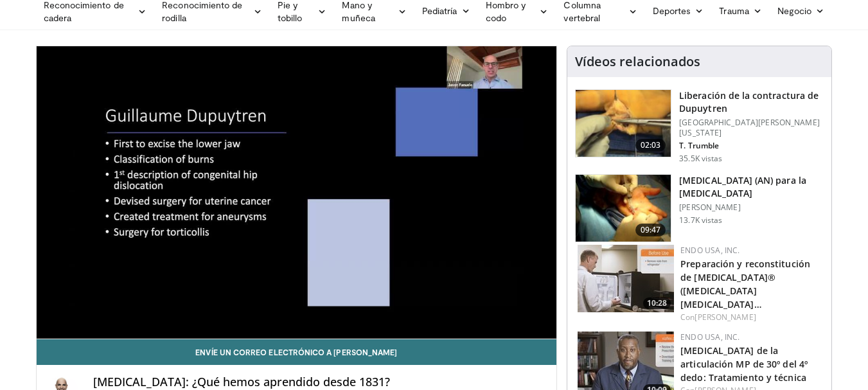 This screenshot has width=868, height=390. What do you see at coordinates (651, 145) in the screenshot?
I see `font: 02:03` at bounding box center [651, 145].